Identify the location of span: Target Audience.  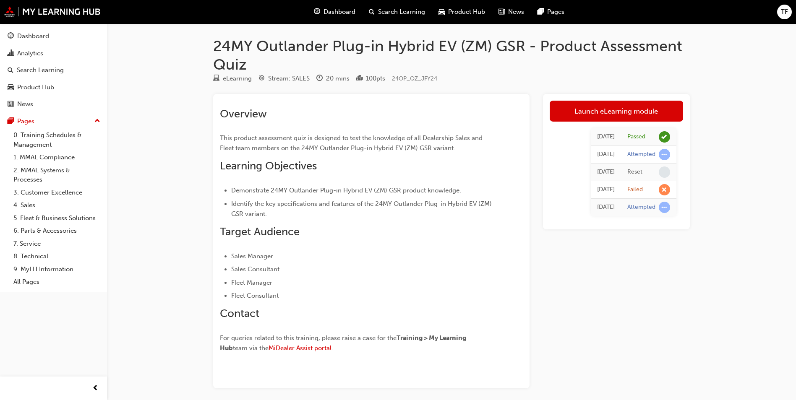
(260, 232).